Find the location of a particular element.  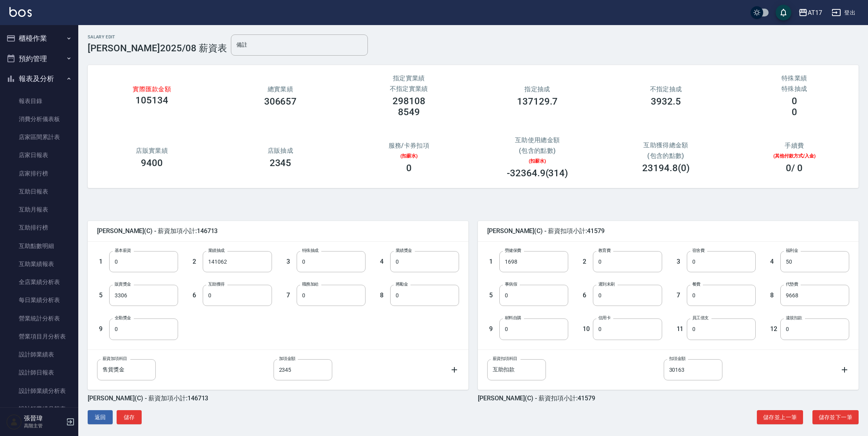

h3: 8549 is located at coordinates (409, 112).